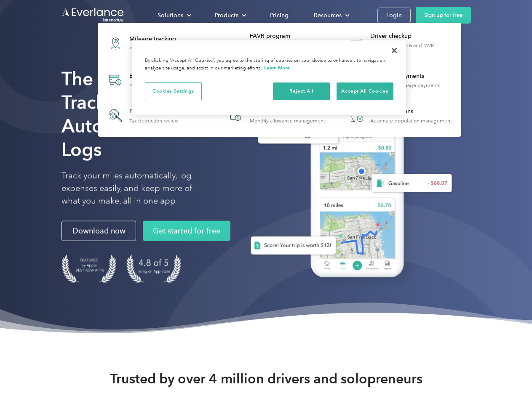  I want to click on button: Close, so click(394, 51).